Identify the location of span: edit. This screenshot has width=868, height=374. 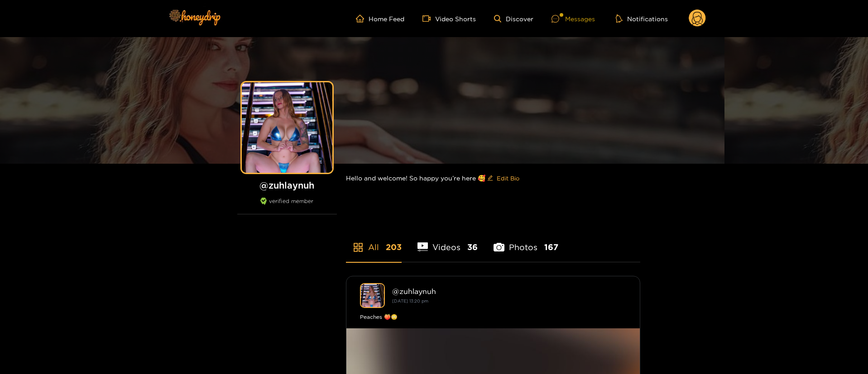
(490, 178).